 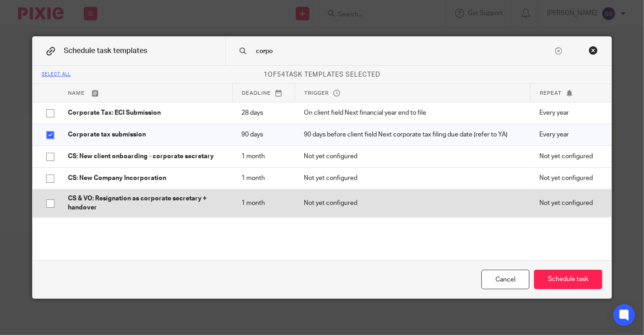 What do you see at coordinates (266, 74) in the screenshot?
I see `span: 1` at bounding box center [266, 74].